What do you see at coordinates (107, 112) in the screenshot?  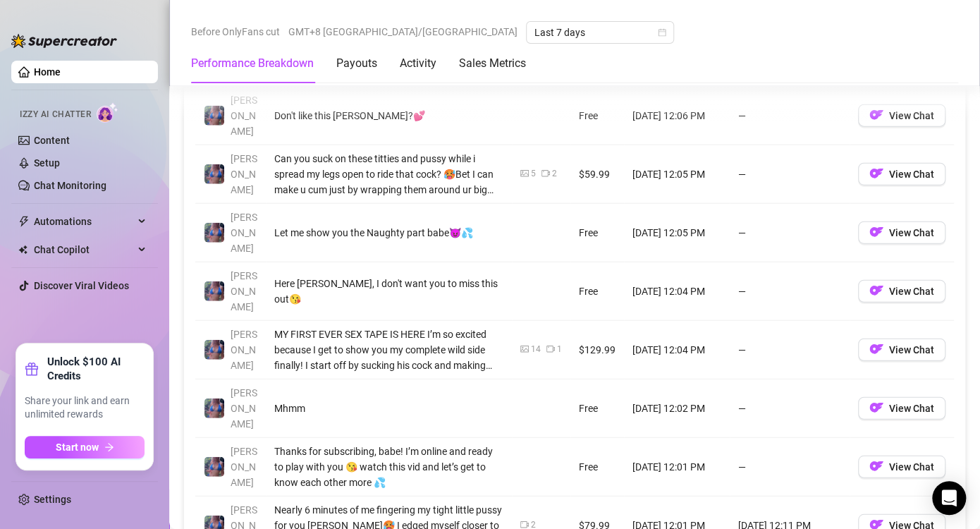 I see `img: AI Chatter` at bounding box center [107, 112].